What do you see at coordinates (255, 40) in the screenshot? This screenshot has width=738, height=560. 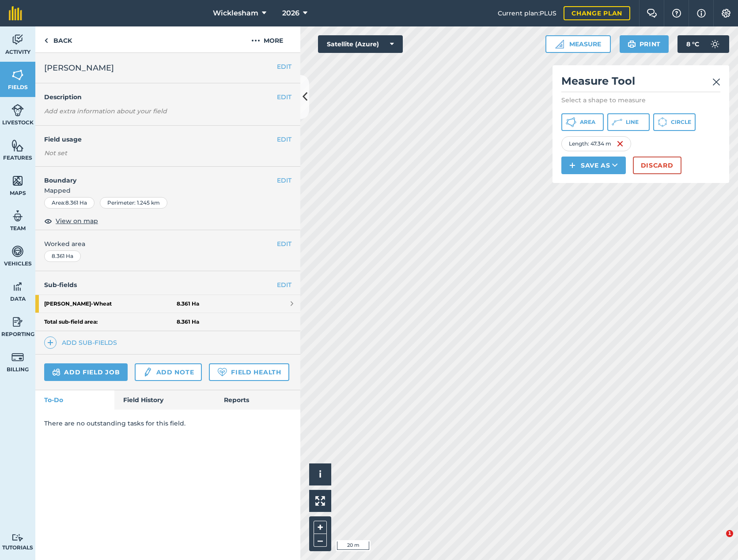 I see `img: svg+xml;base64,PHN2ZyB4bWxucz0iaHR0cDovL3d3dy53My5vcmcvMjAwMC9zdmciIHdpZHRoPSIyMCIgaGVpZ2h0PSIyNC...` at bounding box center [255, 40].